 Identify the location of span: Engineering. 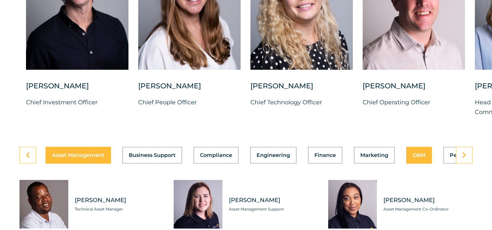
(273, 155).